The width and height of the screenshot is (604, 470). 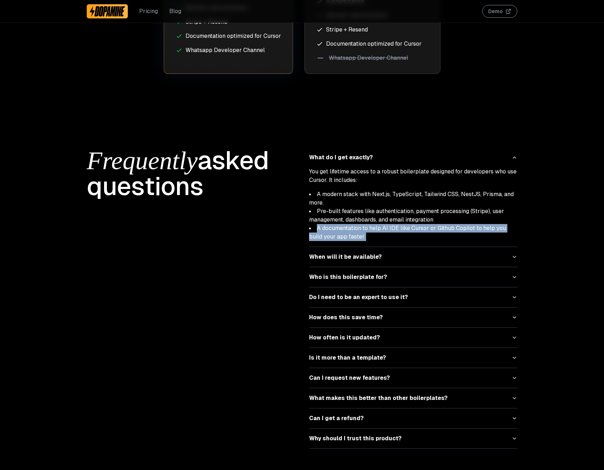 I want to click on div: What do I get exactly?, so click(x=413, y=207).